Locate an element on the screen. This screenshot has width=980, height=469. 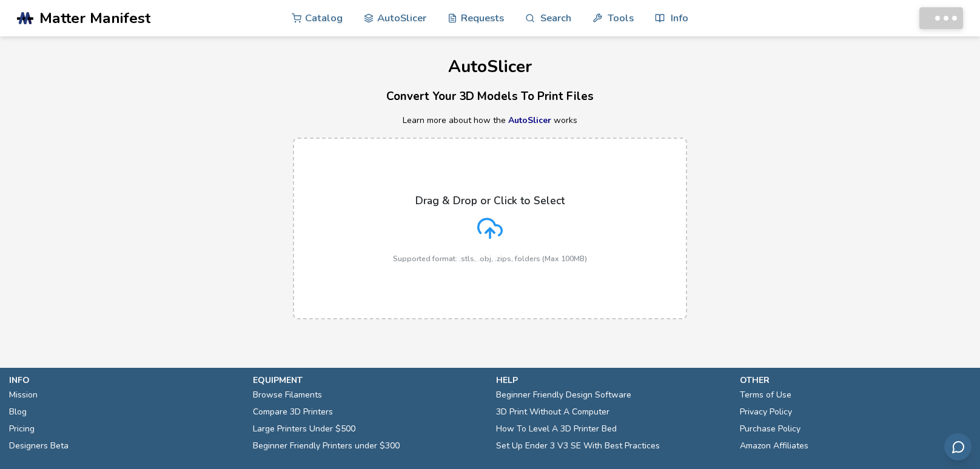
p: other is located at coordinates (856, 380).